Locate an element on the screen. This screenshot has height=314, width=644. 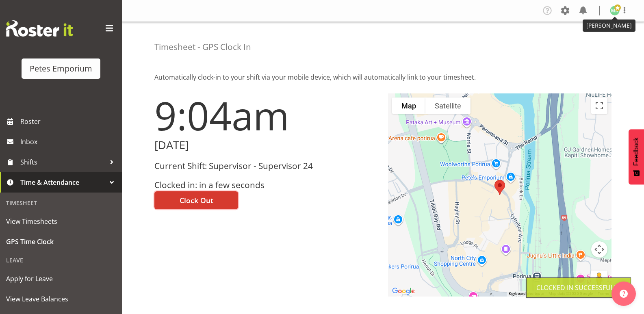
a: View Leave Balances is located at coordinates (61, 299).